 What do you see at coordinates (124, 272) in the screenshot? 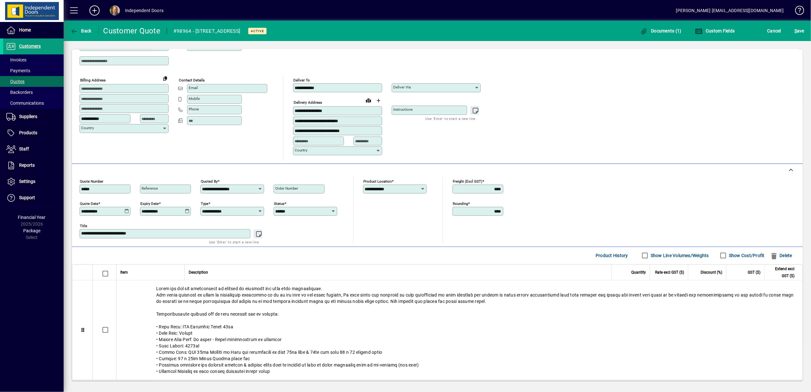
I see `span: Item` at bounding box center [124, 272].